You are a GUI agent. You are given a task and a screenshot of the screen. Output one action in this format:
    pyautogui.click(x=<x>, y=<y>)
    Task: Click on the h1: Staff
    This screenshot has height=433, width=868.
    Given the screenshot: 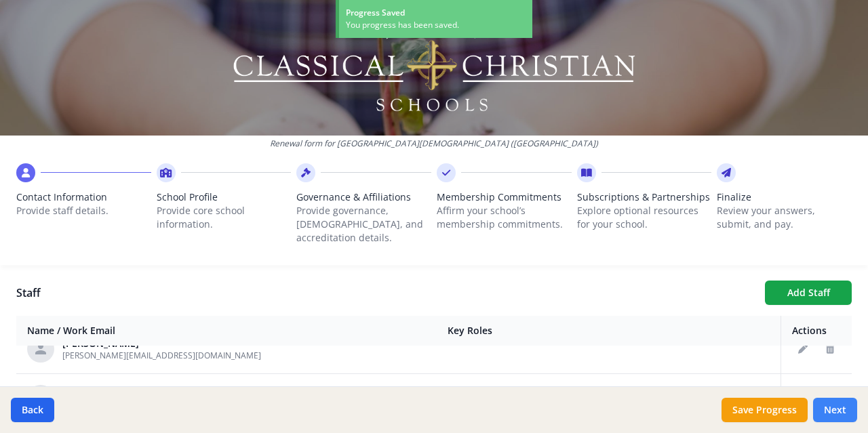 What is the action you would take?
    pyautogui.click(x=385, y=293)
    